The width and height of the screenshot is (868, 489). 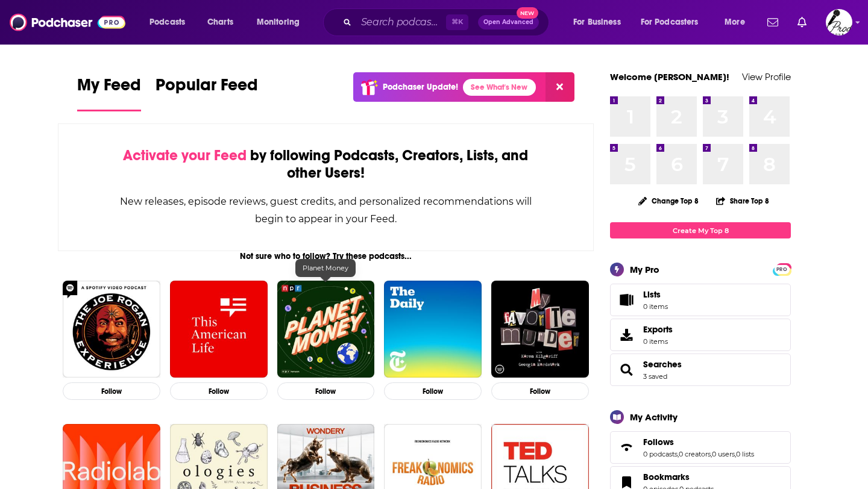 What do you see at coordinates (109, 88) in the screenshot?
I see `span: My Feed` at bounding box center [109, 88].